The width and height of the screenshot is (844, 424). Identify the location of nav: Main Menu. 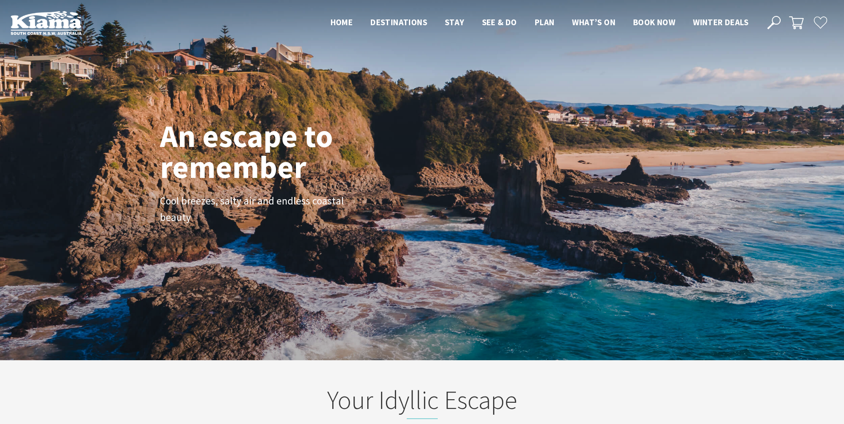
(539, 23).